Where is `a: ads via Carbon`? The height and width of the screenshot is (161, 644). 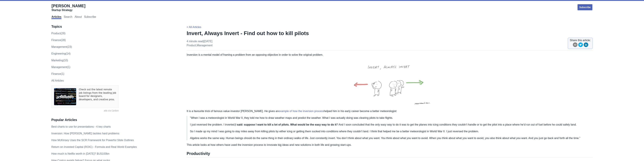 a: ads via Carbon is located at coordinates (85, 111).